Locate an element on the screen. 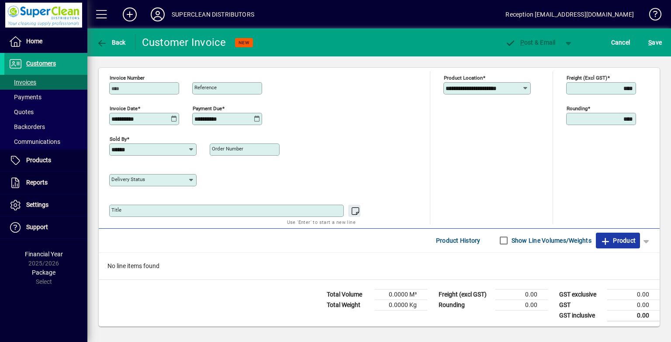 The height and width of the screenshot is (342, 671). span: ost & Email is located at coordinates (530, 42).